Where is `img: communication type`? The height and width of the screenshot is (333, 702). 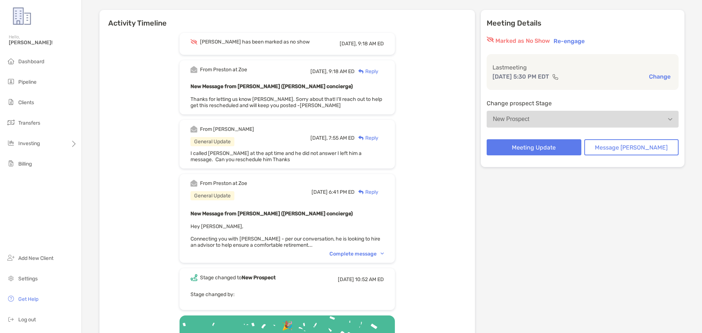 img: communication type is located at coordinates (555, 77).